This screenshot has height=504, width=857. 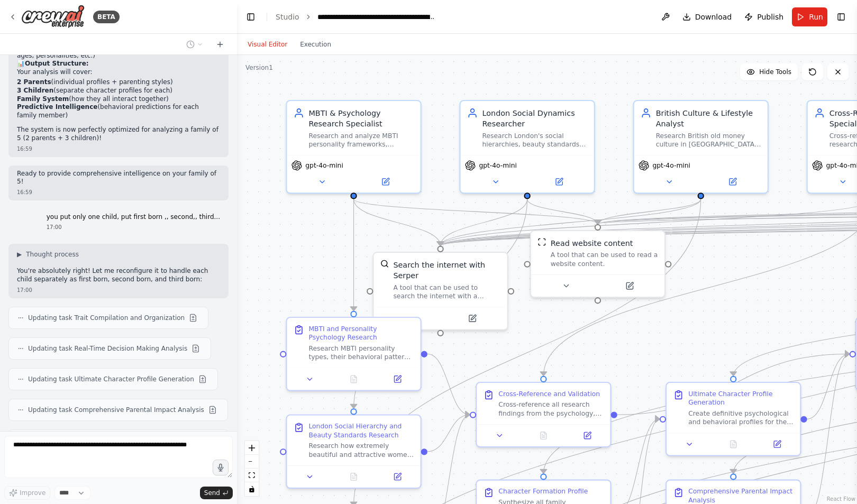 What do you see at coordinates (353, 354) in the screenshot?
I see `div: MBTI and Personality Psychology ResearchResearch MBTI personality types, their behavioral pattern...` at bounding box center [353, 354].